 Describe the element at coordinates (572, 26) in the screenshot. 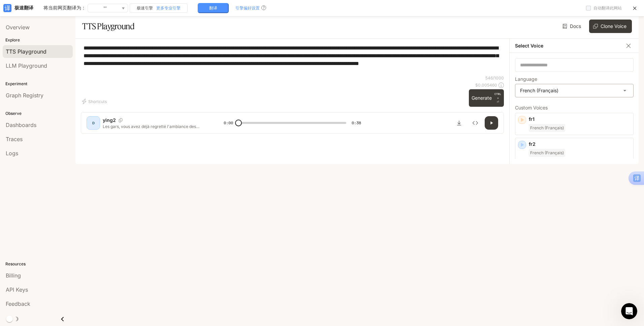

I see `a: Docs` at that location.